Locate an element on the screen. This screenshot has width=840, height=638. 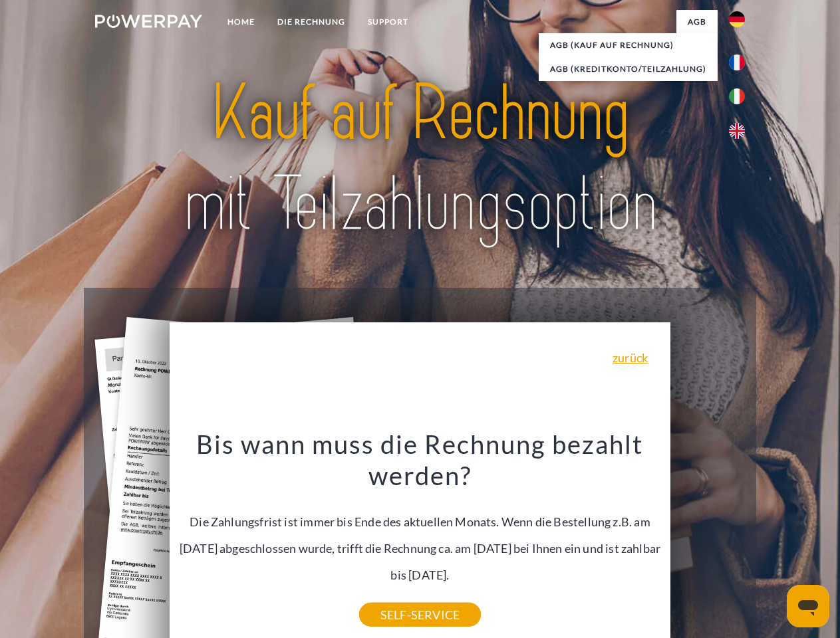
a: SUPPORT is located at coordinates (387, 22).